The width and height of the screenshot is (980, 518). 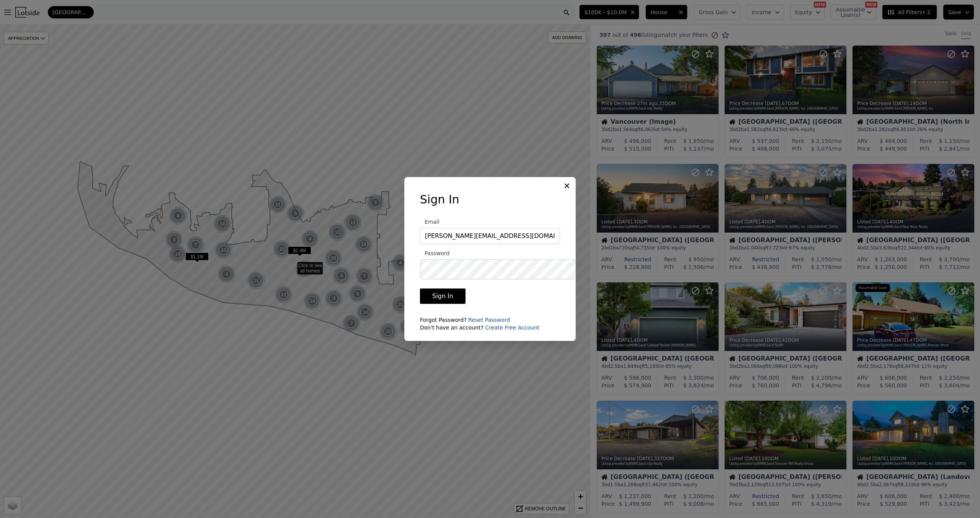 What do you see at coordinates (489, 320) in the screenshot?
I see `a: Reset Password` at bounding box center [489, 320].